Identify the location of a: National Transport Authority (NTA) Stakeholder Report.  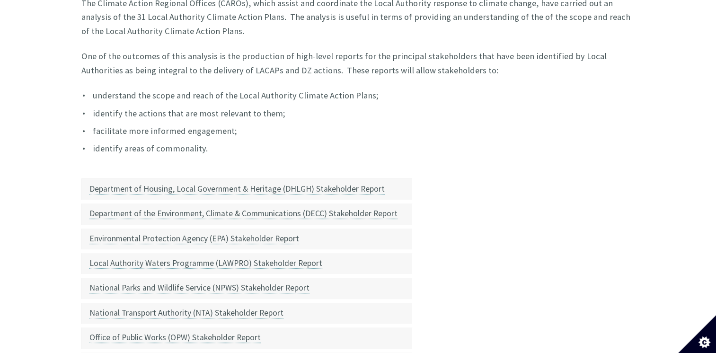
(187, 313).